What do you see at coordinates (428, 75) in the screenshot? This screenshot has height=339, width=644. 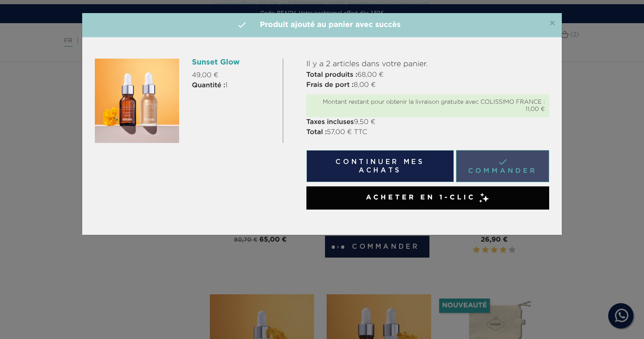 I see `p: 68,00 €` at bounding box center [428, 75].